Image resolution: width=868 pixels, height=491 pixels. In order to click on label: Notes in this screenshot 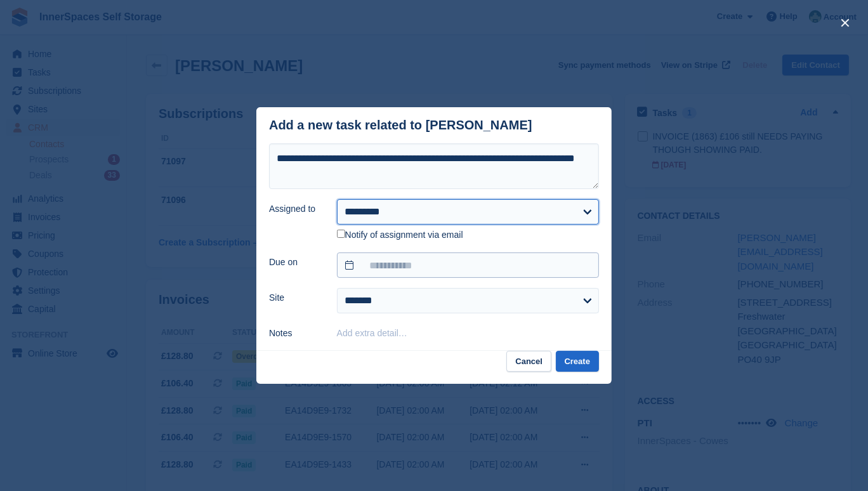, I will do `click(295, 333)`.